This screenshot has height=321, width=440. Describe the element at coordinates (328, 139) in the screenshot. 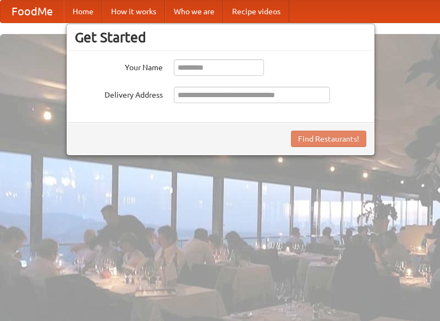

I see `button: Find Restaurants!` at that location.